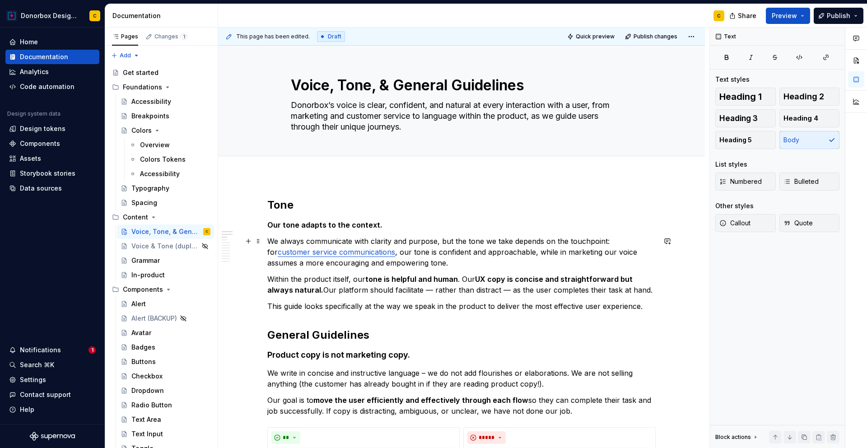 This screenshot has width=867, height=448. Describe the element at coordinates (52, 350) in the screenshot. I see `button: Notifications1` at that location.